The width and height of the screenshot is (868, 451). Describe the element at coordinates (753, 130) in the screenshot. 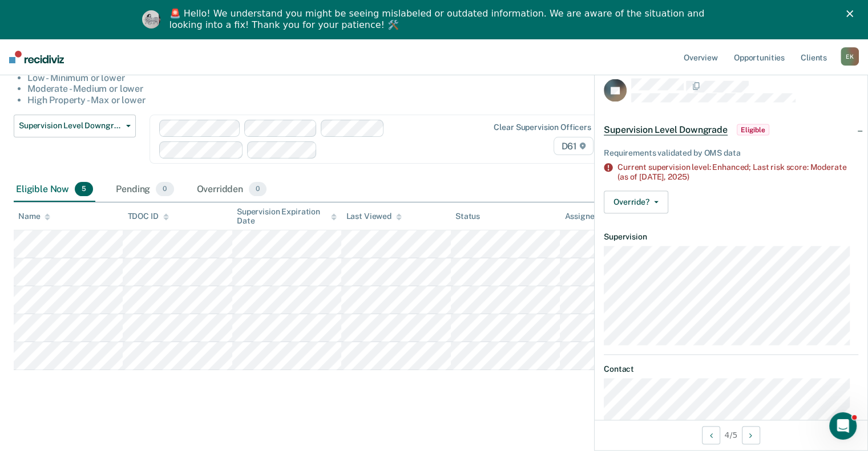

I see `span: Eligible` at that location.